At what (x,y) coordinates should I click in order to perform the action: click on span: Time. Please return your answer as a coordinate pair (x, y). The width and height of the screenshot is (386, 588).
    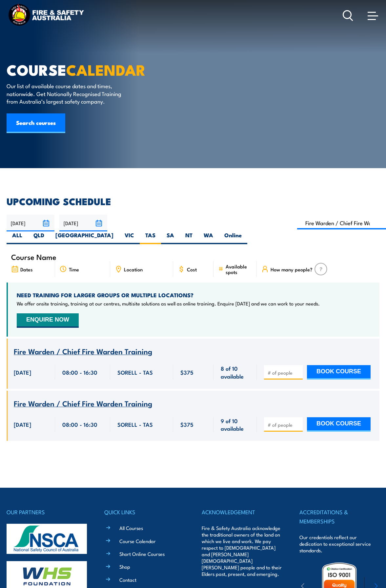
    Looking at the image, I should click on (74, 269).